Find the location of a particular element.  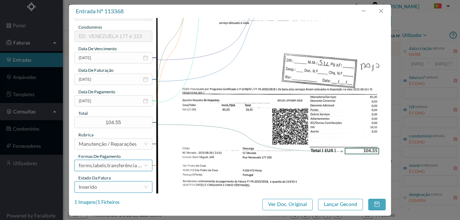

div: Manutenção / Reparações is located at coordinates (107, 144).